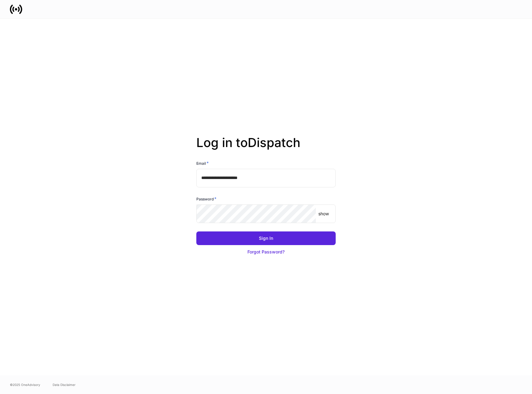 The image size is (532, 394). Describe the element at coordinates (266, 252) in the screenshot. I see `button: Forgot Password?` at that location.